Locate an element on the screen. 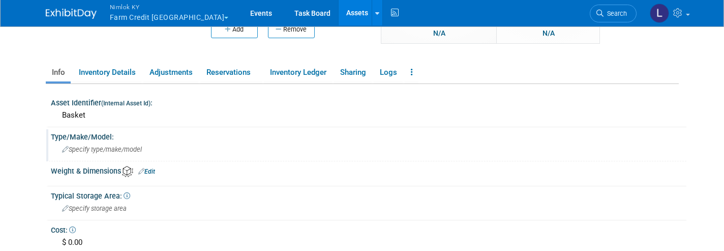 Image resolution: width=724 pixels, height=251 pixels. img: Luc Schaefer is located at coordinates (660, 13).